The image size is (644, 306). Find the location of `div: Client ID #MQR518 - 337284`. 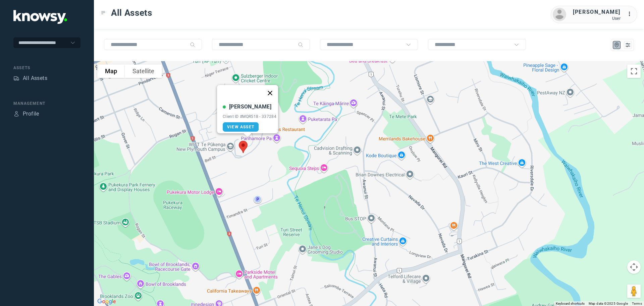

div: Client ID #MQR518 - 337284 is located at coordinates (250, 116).